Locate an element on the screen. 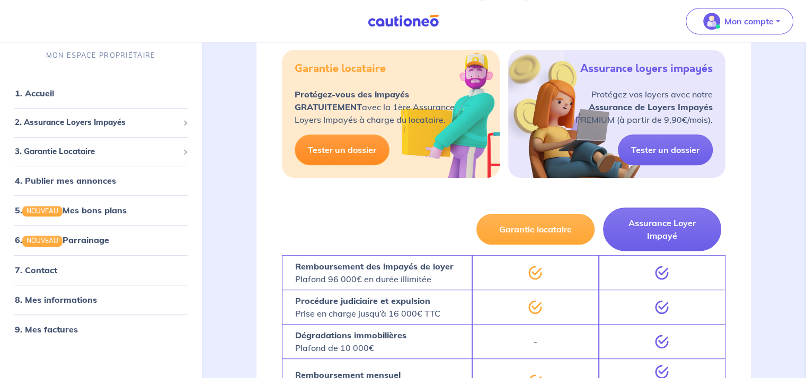 This screenshot has width=806, height=378. div: 8. Mes informations is located at coordinates (101, 300).